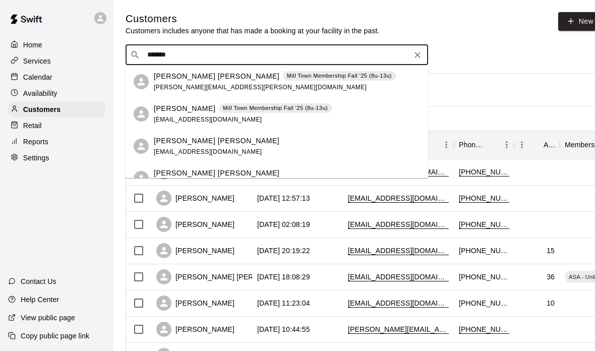  I want to click on p: Home, so click(33, 45).